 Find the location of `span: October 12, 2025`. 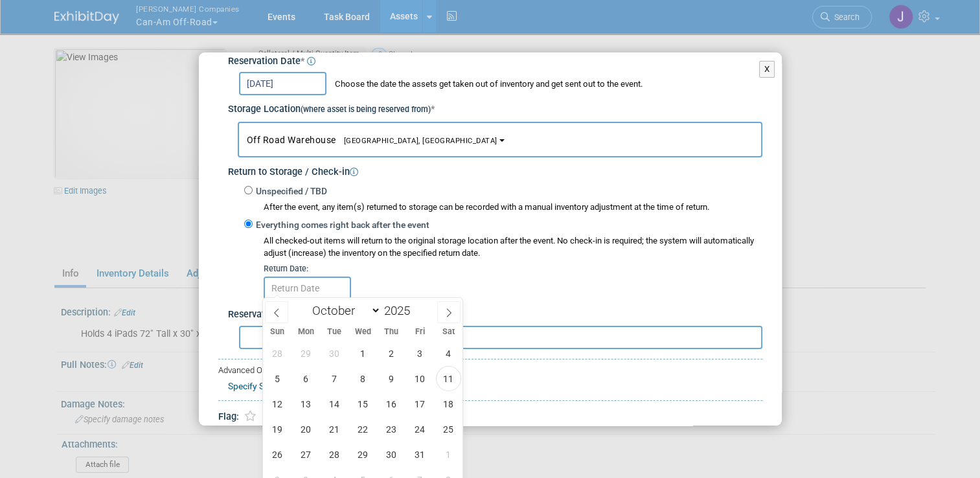

span: October 12, 2025 is located at coordinates (277, 404).